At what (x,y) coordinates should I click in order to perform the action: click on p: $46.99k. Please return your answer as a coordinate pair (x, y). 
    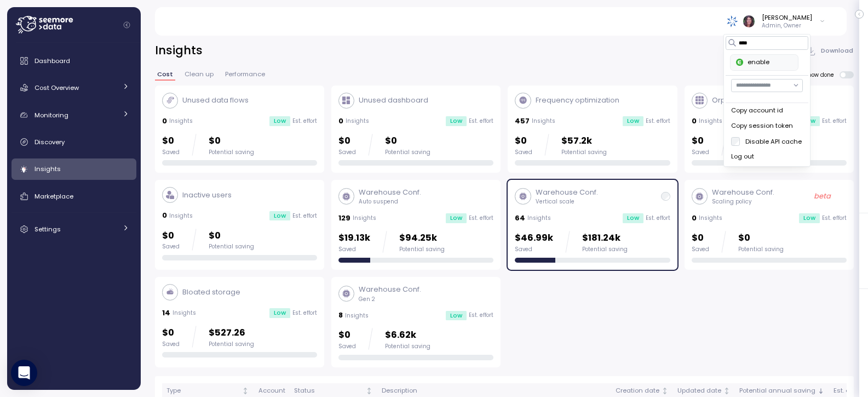
    Looking at the image, I should click on (534, 238).